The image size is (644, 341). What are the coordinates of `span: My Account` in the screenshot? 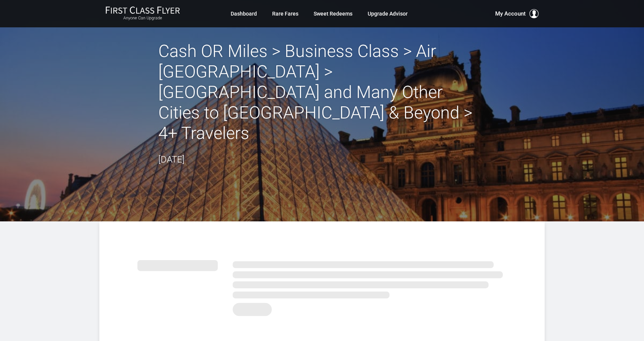 It's located at (510, 14).